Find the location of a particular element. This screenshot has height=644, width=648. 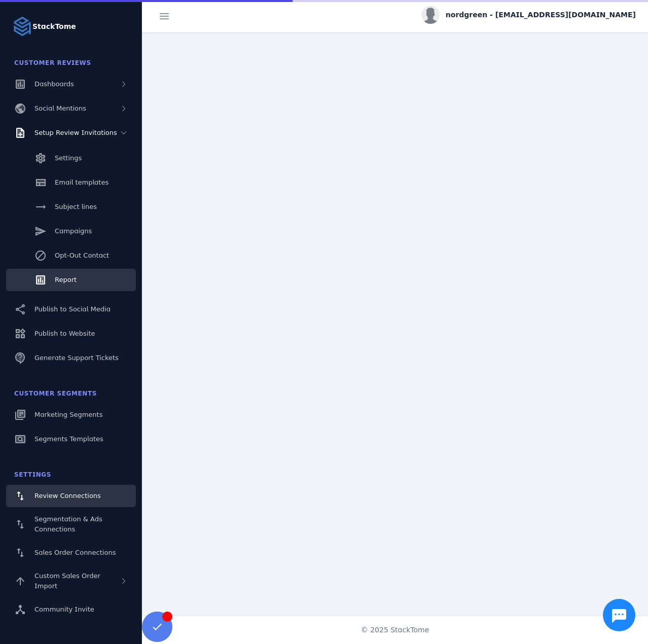

span: Review Connections is located at coordinates (67, 495).